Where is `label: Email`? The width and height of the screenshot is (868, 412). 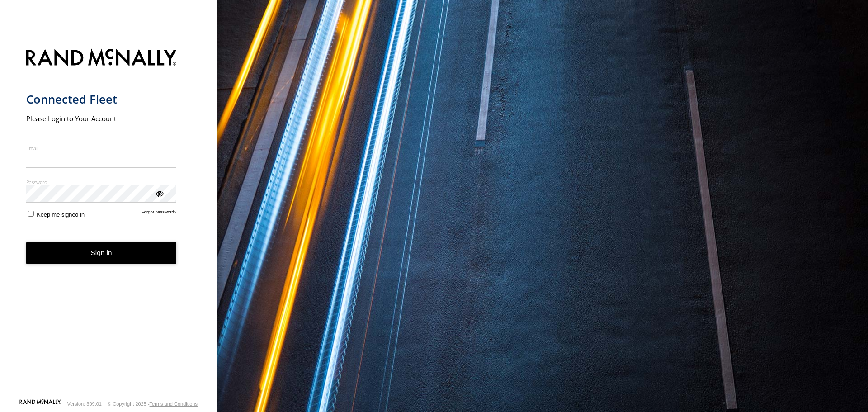 label: Email is located at coordinates (101, 148).